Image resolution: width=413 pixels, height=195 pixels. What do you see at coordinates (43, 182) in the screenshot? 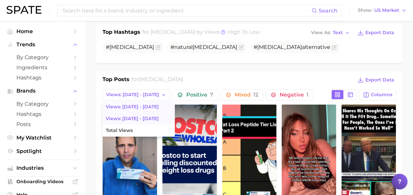
I see `span: Onboarding Videos` at bounding box center [43, 182].